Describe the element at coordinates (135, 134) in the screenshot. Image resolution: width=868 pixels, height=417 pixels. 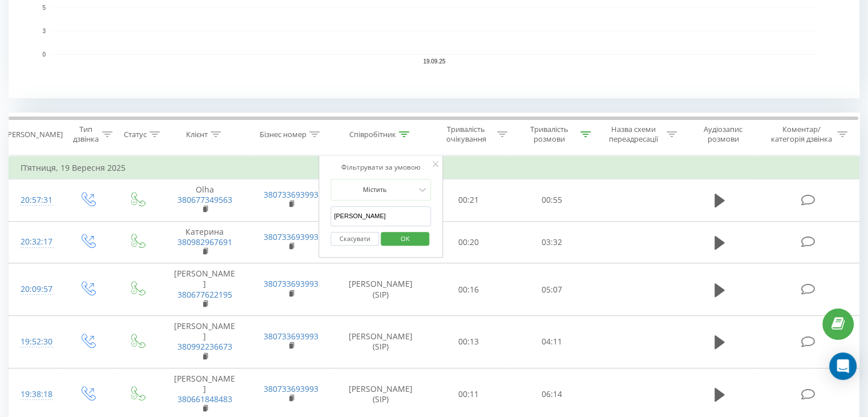
I see `div: Статус` at that location.